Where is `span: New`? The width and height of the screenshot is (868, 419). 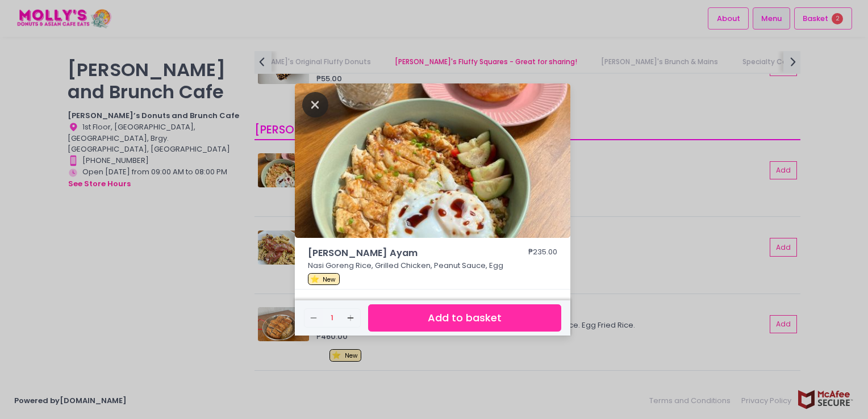
span: New is located at coordinates (329, 279).